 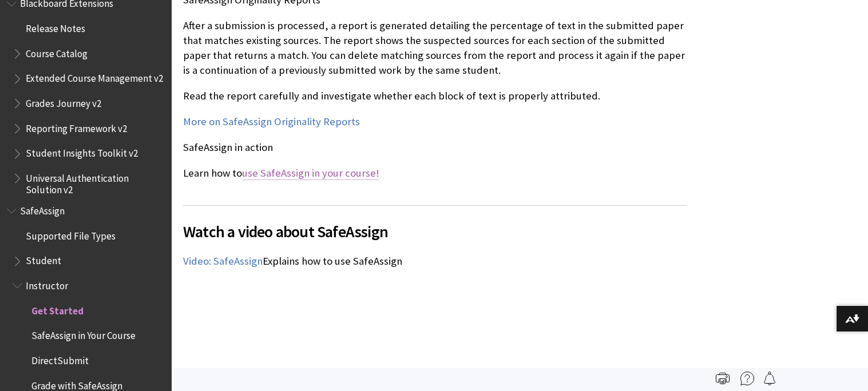 What do you see at coordinates (63, 101) in the screenshot?
I see `span: Grades Journey v2` at bounding box center [63, 101].